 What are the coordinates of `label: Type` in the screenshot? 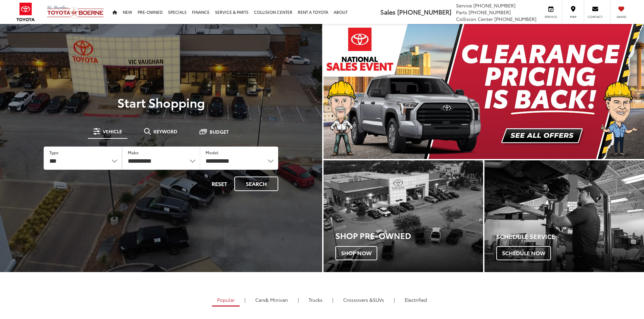 It's located at (54, 152).